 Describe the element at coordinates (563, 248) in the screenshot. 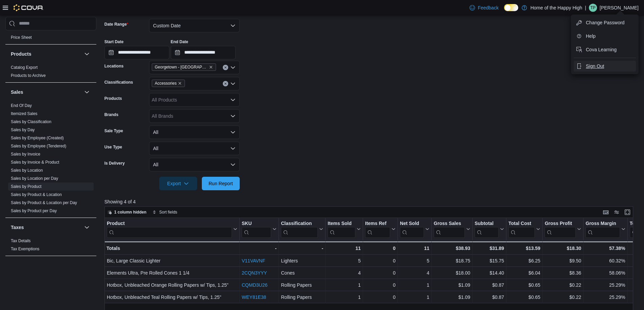

I see `div: $18.30` at that location.